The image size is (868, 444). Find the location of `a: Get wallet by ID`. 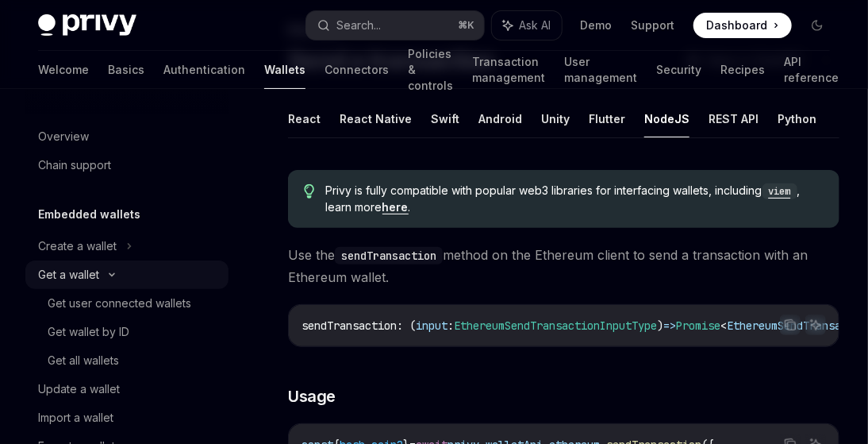

a: Get wallet by ID is located at coordinates (127, 332).